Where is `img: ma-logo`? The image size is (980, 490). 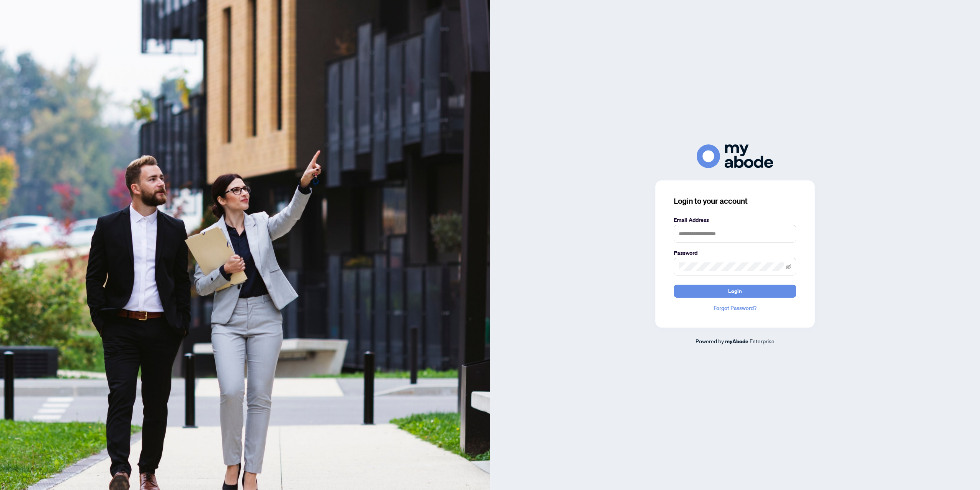 img: ma-logo is located at coordinates (735, 156).